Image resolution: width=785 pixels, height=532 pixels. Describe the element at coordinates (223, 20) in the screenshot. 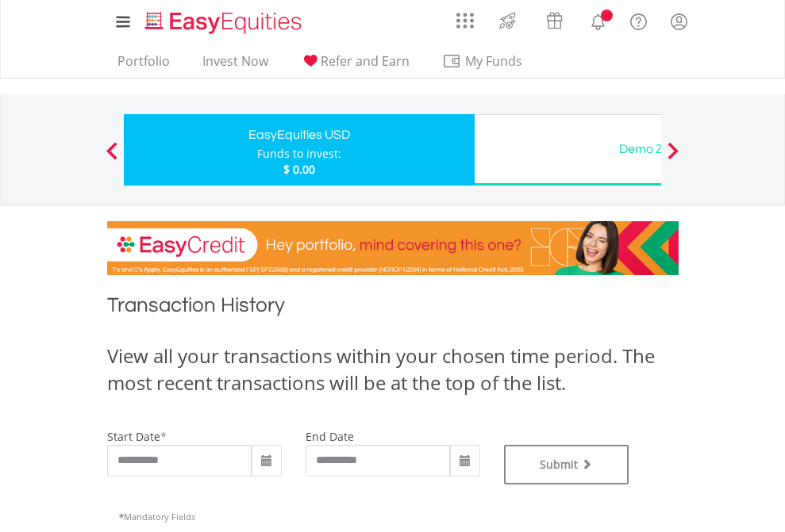

I see `a: Home page` at that location.